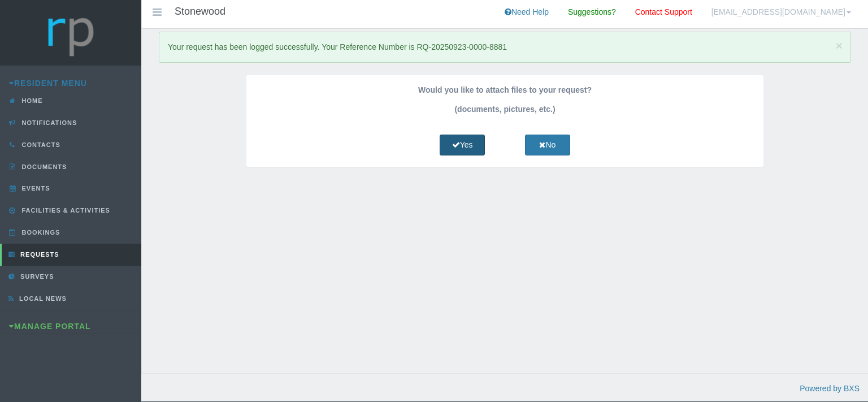 The width and height of the screenshot is (868, 402). What do you see at coordinates (39, 144) in the screenshot?
I see `span: Contacts` at bounding box center [39, 144].